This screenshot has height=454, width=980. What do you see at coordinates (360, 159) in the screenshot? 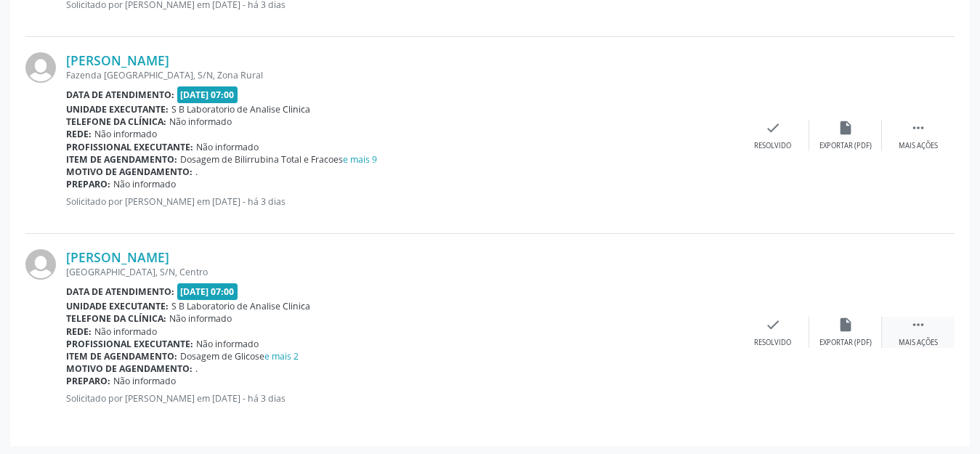
I see `a: e mais 9` at bounding box center [360, 159].